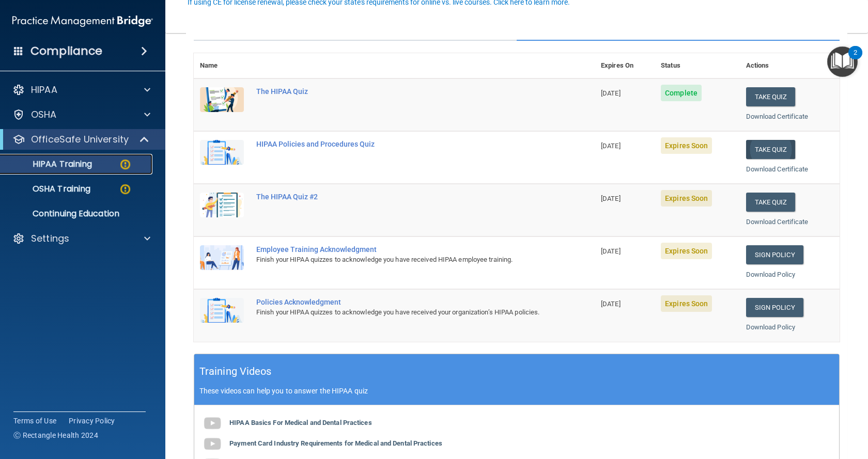 The height and width of the screenshot is (459, 868). I want to click on th: Name, so click(221, 66).